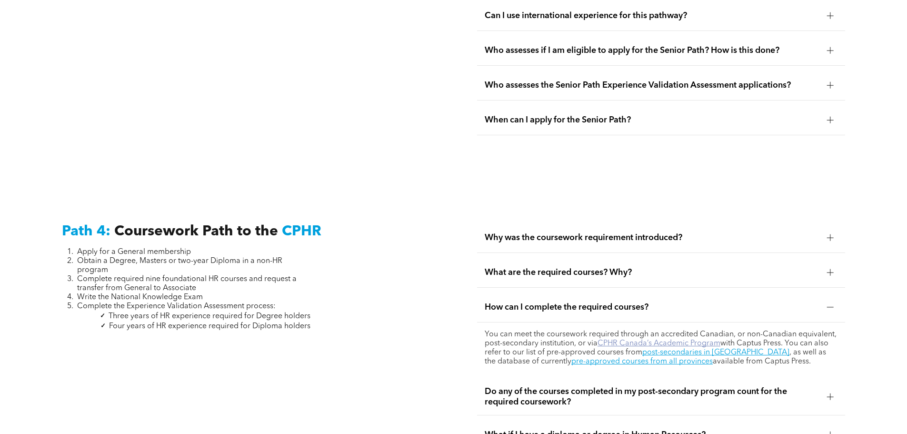 This screenshot has width=907, height=434. Describe the element at coordinates (652, 16) in the screenshot. I see `span: Can I use international experience for this pathway?` at that location.